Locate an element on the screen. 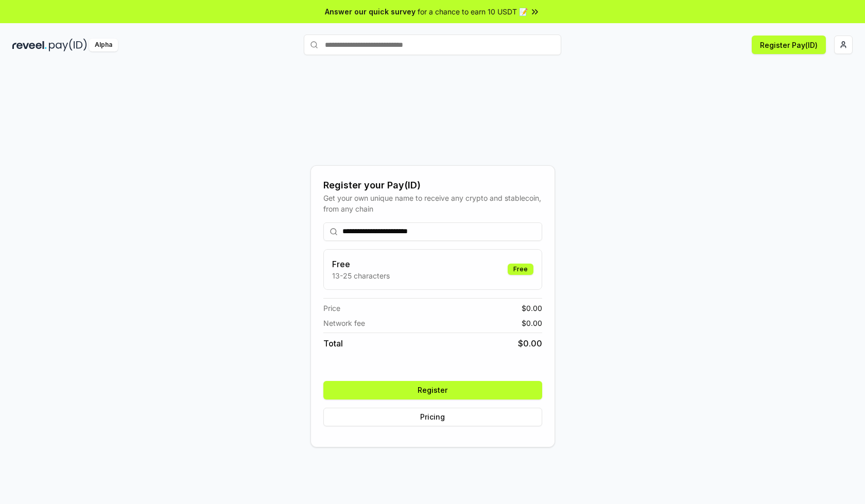  div: Alpha is located at coordinates (104, 45).